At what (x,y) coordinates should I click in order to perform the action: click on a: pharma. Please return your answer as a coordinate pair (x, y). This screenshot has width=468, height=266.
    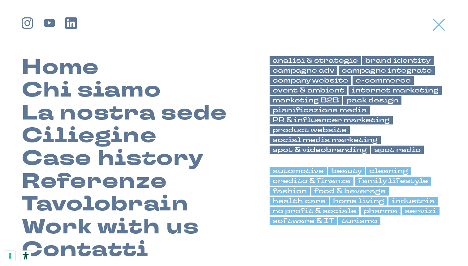
    Looking at the image, I should click on (381, 211).